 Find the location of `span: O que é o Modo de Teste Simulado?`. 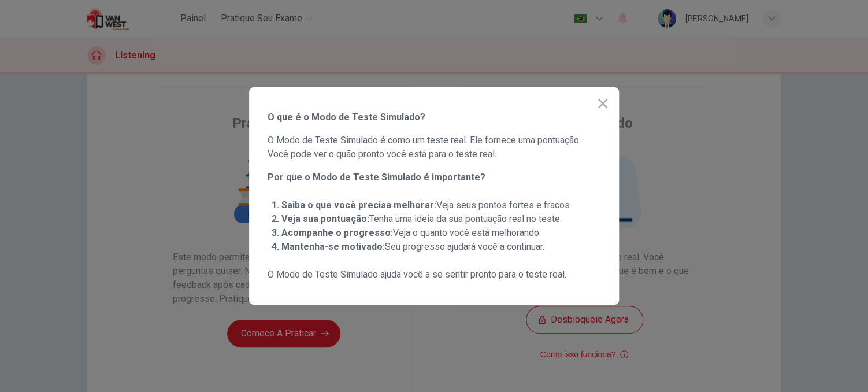

span: O que é o Modo de Teste Simulado? is located at coordinates (434, 117).